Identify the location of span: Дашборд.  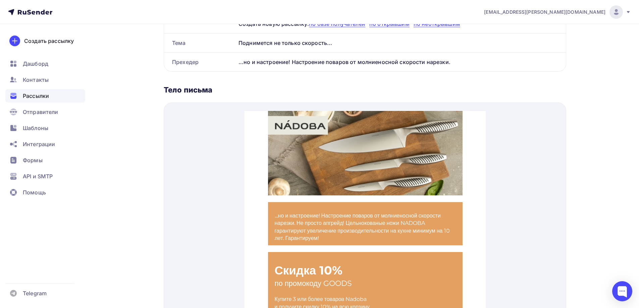
(36, 64).